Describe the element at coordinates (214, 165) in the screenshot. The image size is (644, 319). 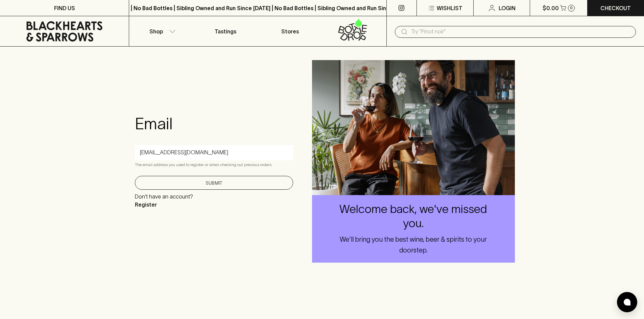
I see `p: The email address you used to register or when checking out previous orders` at that location.